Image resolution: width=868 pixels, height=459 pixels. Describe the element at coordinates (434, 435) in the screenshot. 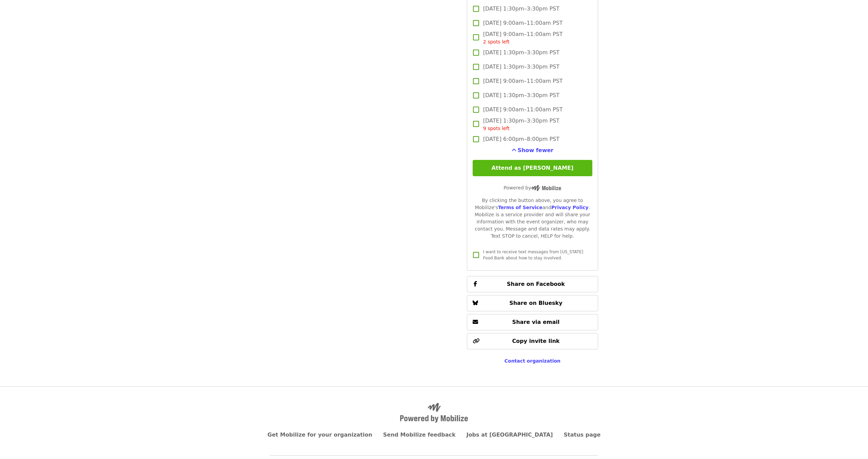

I see `nav: Primary footer navigation` at that location.